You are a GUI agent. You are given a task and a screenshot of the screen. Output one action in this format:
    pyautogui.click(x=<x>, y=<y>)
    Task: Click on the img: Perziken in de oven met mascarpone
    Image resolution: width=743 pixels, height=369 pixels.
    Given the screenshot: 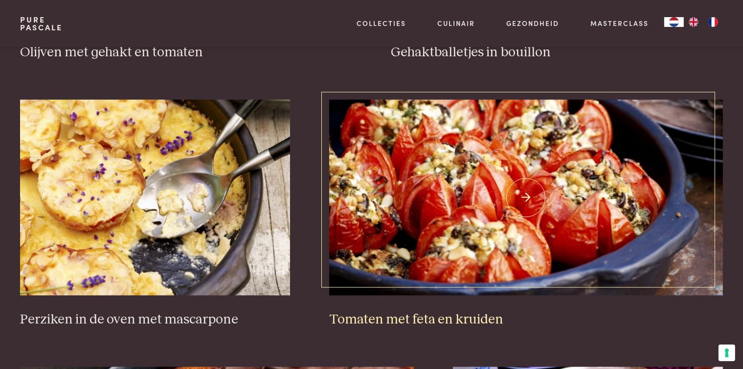 What is the action you would take?
    pyautogui.click(x=155, y=198)
    